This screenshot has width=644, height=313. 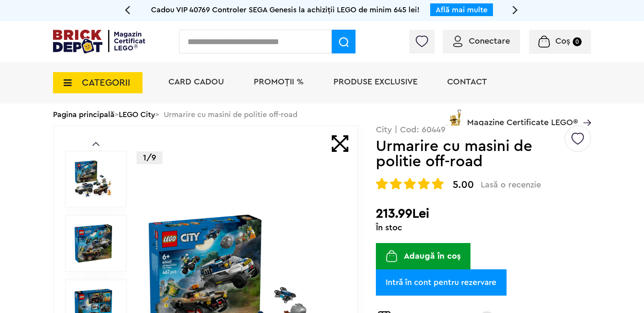 I want to click on span: Lasă o recenzie, so click(x=511, y=185).